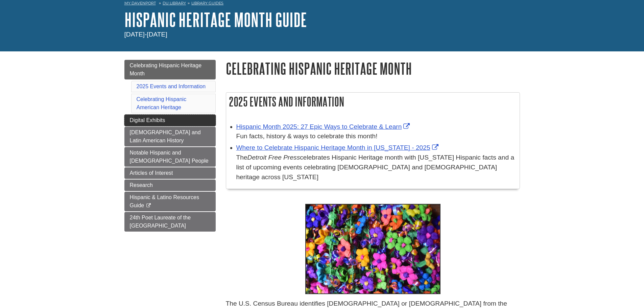 This screenshot has width=644, height=308. What do you see at coordinates (376, 136) in the screenshot?
I see `div: Fun facts, history & ways to celebrate this month!` at bounding box center [376, 136].